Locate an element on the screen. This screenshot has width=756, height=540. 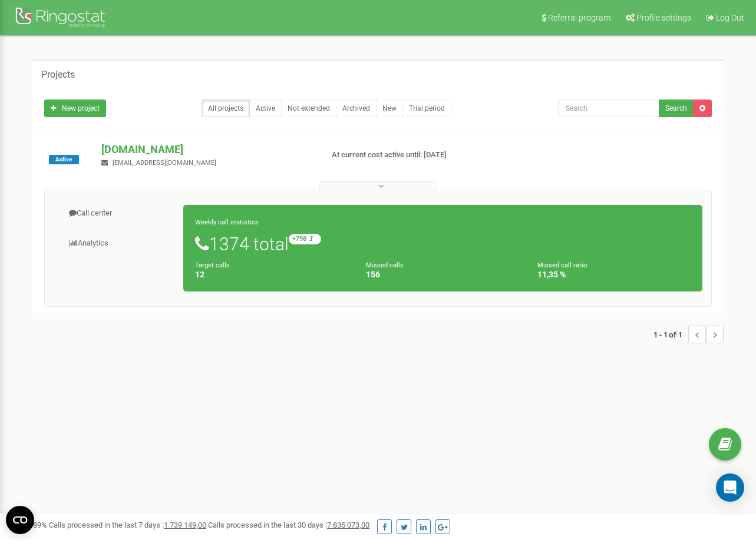
h4: 11,35 % is located at coordinates (614, 275).